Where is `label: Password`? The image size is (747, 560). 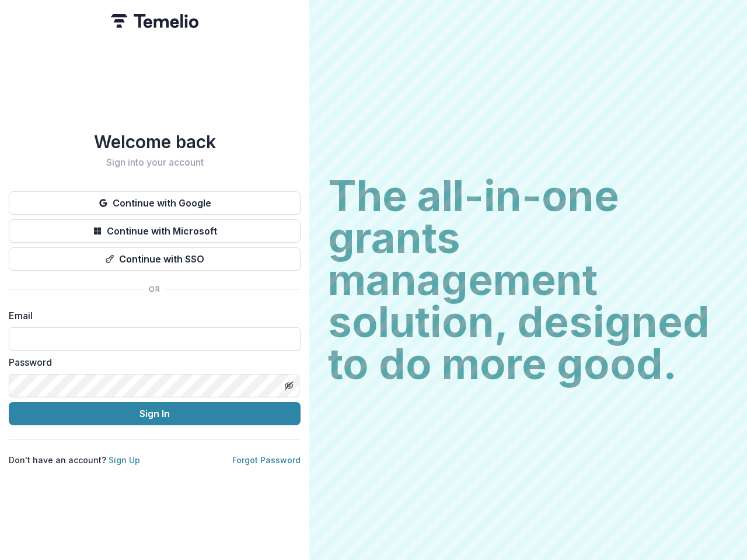
label: Password is located at coordinates (151, 362).